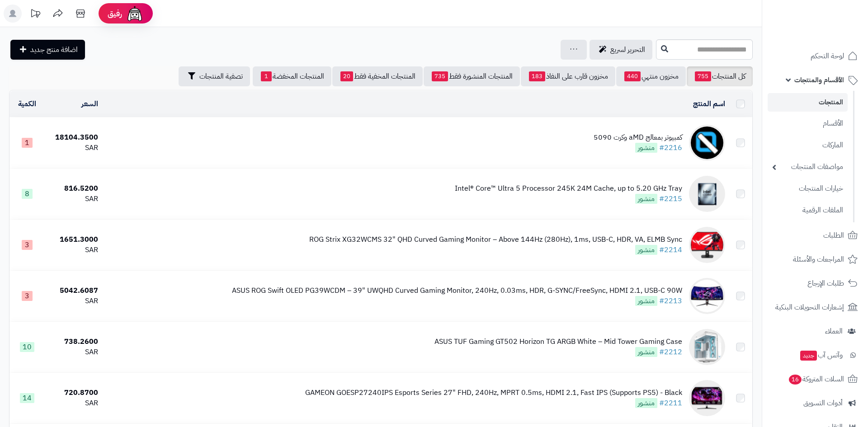  I want to click on a: المنتجات المنشورة فقط735, so click(472, 76).